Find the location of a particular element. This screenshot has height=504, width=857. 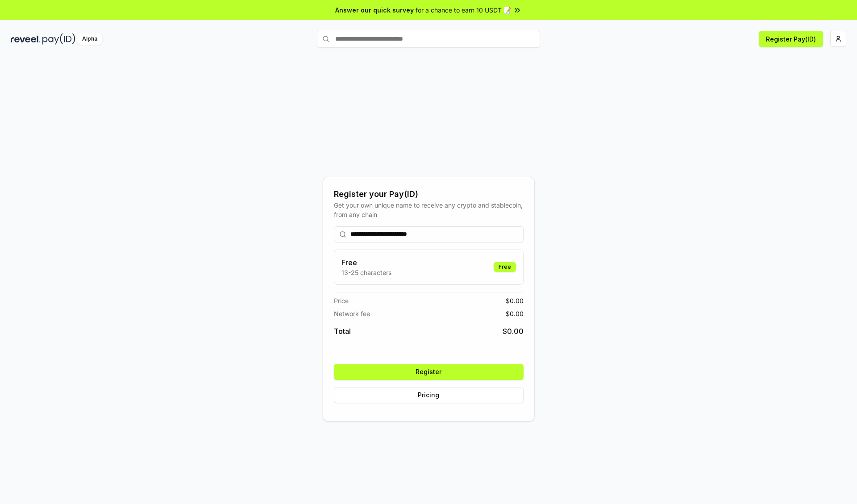

span: for a chance to earn 10 USDT 📝 is located at coordinates (463, 10).